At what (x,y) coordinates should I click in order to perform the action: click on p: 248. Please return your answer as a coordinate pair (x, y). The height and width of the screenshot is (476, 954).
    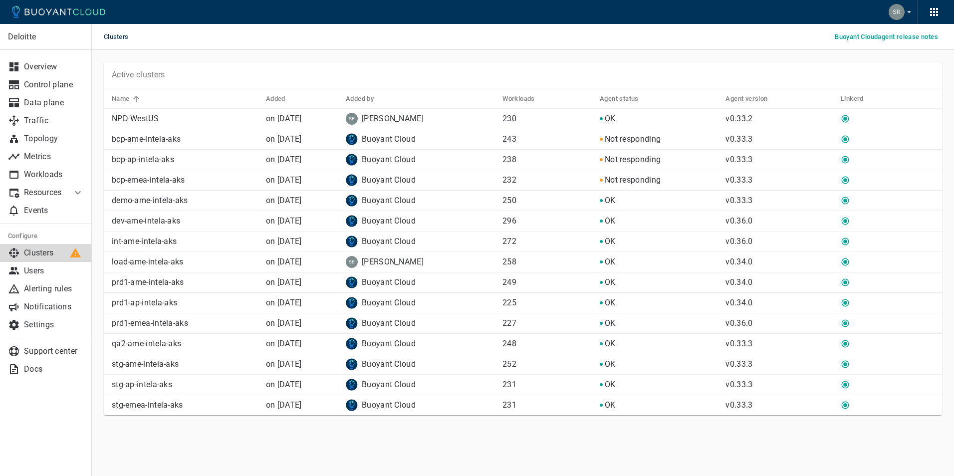
    Looking at the image, I should click on (547, 344).